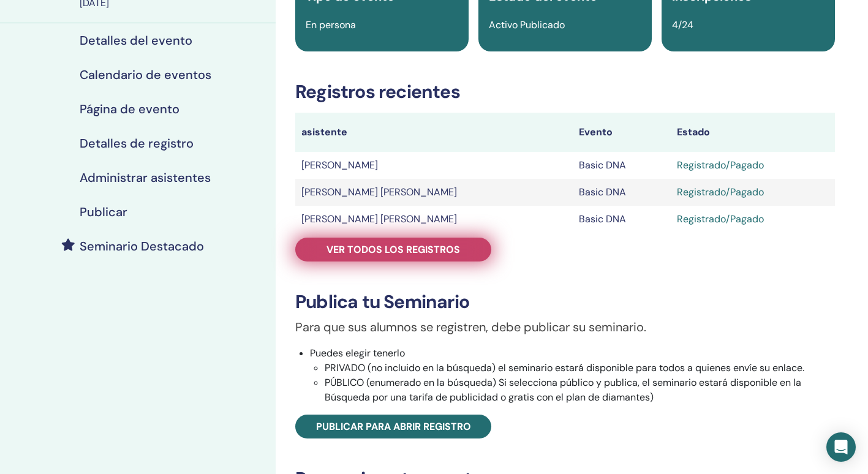 The image size is (868, 474). What do you see at coordinates (394, 249) in the screenshot?
I see `a: Ver todos los registros` at bounding box center [394, 249].